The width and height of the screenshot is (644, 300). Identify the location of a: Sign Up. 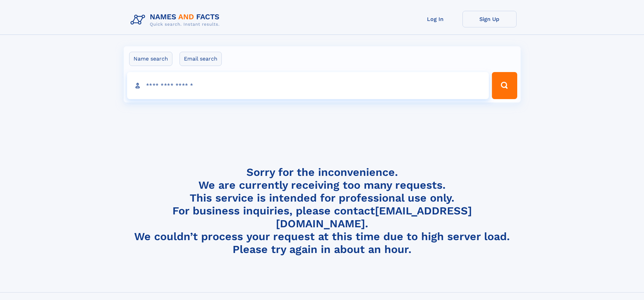
(489, 19).